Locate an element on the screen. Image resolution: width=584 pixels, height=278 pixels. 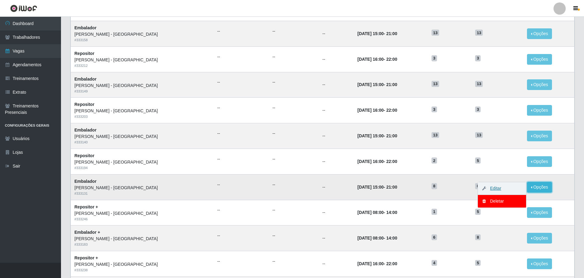
a: Editar is located at coordinates (493, 188).